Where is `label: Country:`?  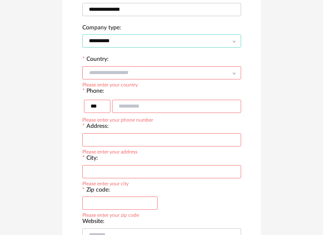
label: Country: is located at coordinates (96, 60).